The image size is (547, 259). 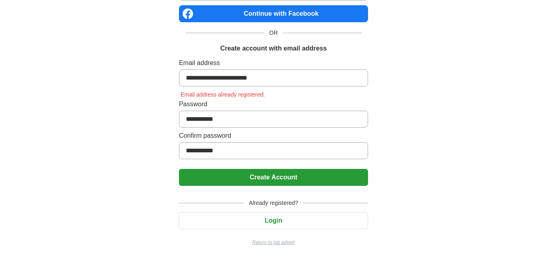 I want to click on span: OR, so click(x=273, y=33).